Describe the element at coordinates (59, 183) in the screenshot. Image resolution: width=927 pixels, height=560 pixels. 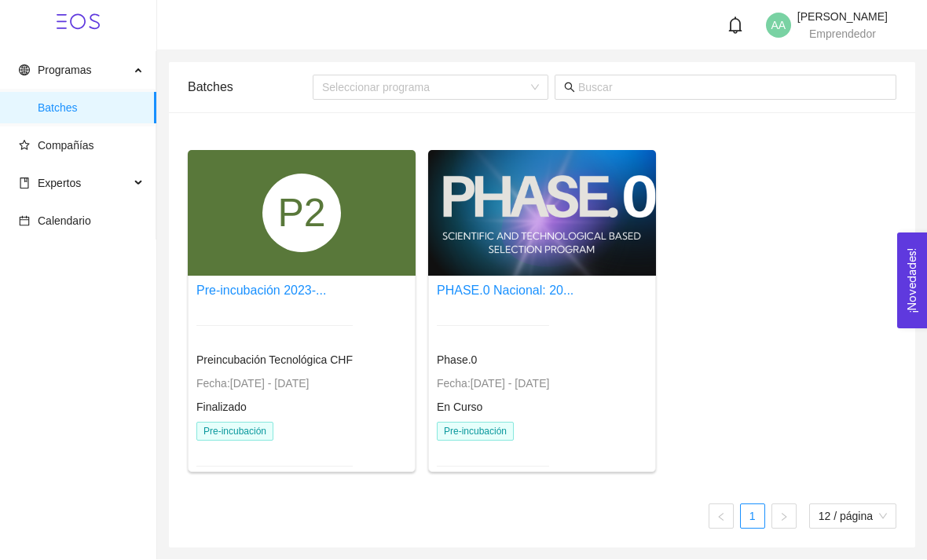
I see `span: Expertos` at that location.